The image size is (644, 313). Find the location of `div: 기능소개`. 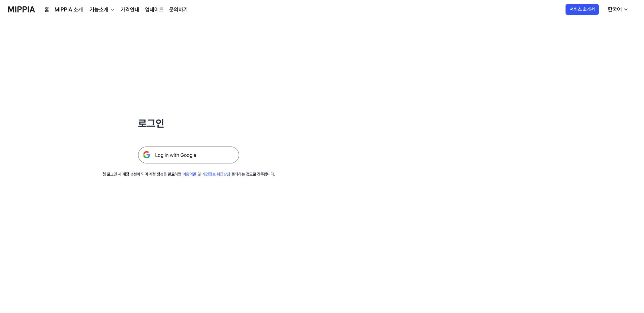

div: 기능소개 is located at coordinates (99, 10).